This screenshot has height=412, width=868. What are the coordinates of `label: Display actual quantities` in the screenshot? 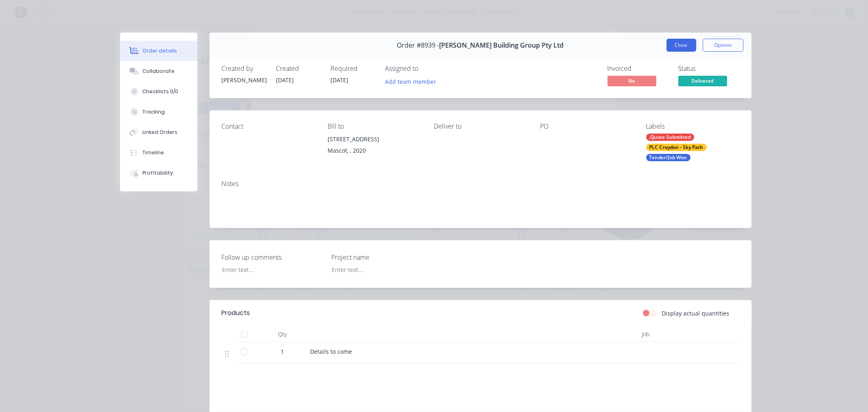 It's located at (696, 313).